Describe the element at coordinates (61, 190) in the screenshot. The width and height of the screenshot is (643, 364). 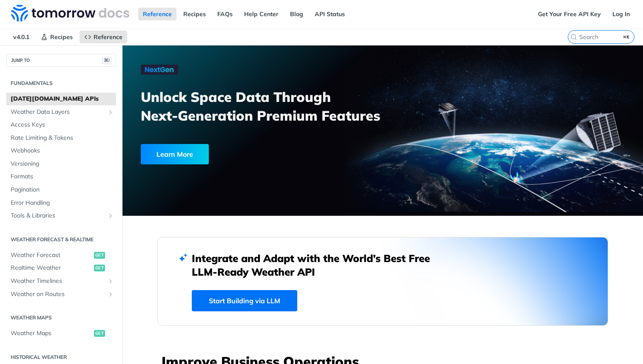
I see `a: Pagination` at that location.